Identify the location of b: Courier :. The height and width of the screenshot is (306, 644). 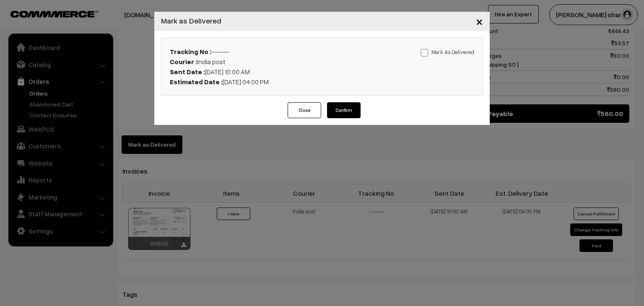
(183, 61).